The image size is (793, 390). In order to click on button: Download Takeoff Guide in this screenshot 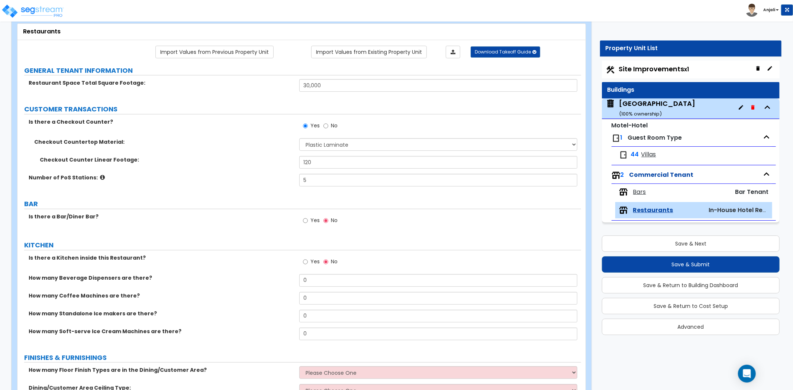, I will do `click(505, 52)`.